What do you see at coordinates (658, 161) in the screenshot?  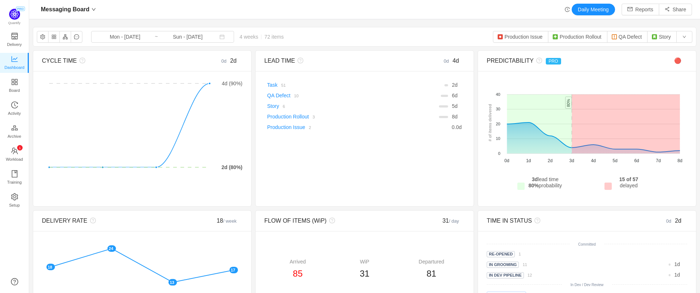 I see `tspan: 7d` at bounding box center [658, 161].